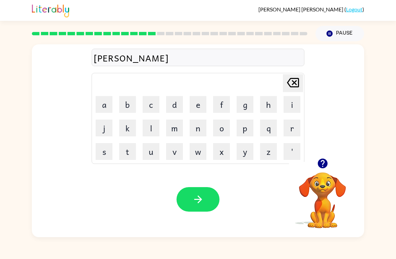 Image resolution: width=396 pixels, height=259 pixels. I want to click on button: m, so click(174, 128).